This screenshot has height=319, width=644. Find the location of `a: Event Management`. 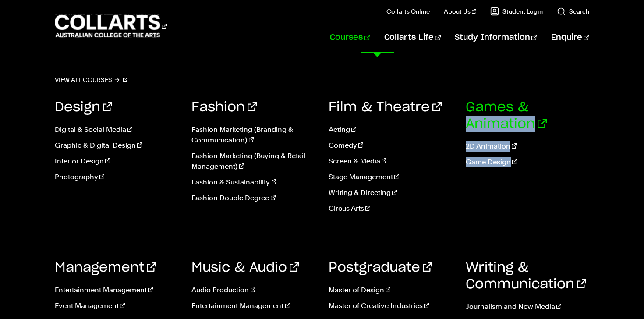

a: Event Management is located at coordinates (116, 306).